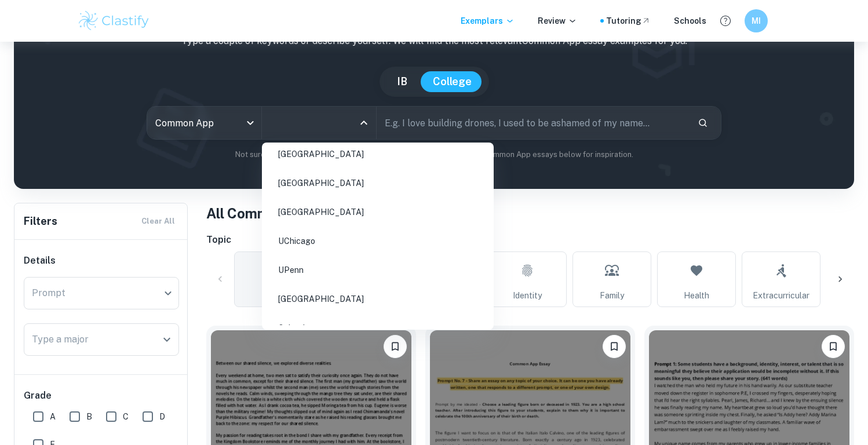 The height and width of the screenshot is (445, 868). I want to click on span: Identity, so click(527, 296).